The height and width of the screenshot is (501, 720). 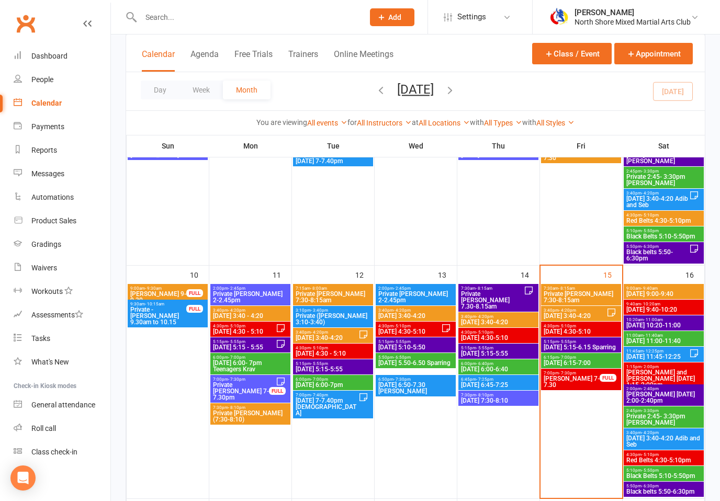 I want to click on th: Mon, so click(x=251, y=146).